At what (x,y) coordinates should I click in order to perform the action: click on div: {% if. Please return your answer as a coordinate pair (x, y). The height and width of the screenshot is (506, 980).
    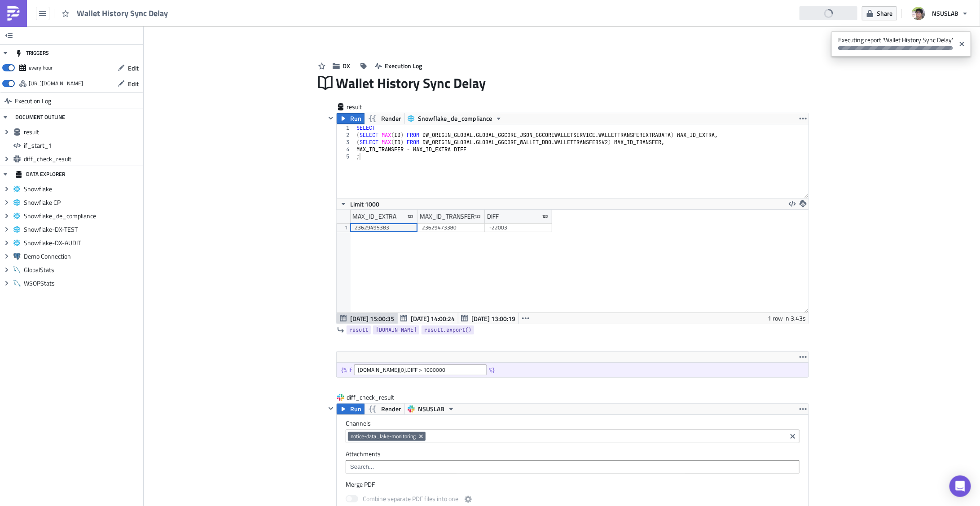
    Looking at the image, I should click on (348, 370).